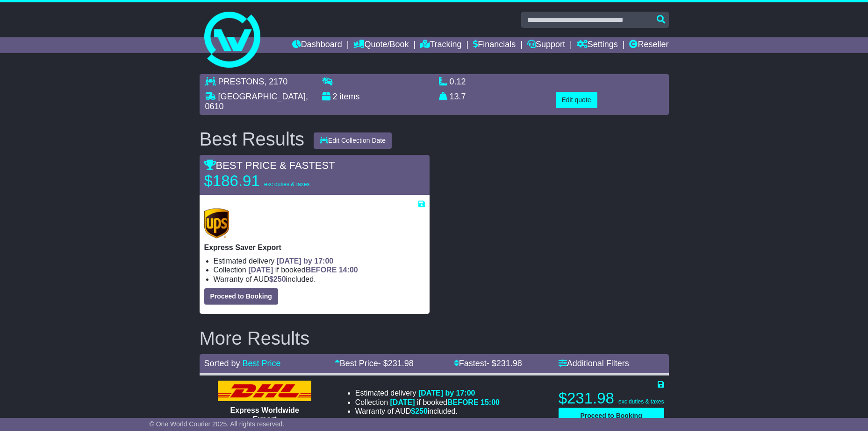 The width and height of the screenshot is (868, 431). Describe the element at coordinates (262, 364) in the screenshot. I see `a: Best Price` at that location.